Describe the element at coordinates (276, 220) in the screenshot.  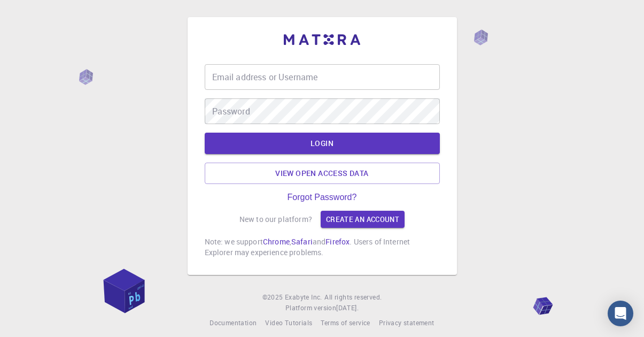
I see `p: New to our platform?` at that location.